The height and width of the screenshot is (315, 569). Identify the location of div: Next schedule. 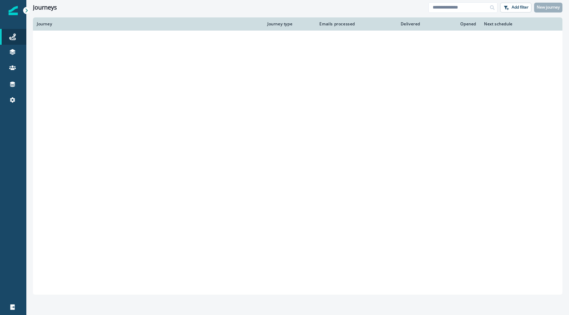
(513, 24).